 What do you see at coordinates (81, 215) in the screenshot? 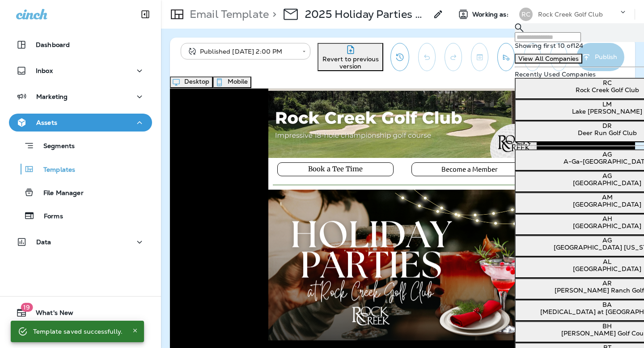
I see `button: Forms` at bounding box center [81, 215].